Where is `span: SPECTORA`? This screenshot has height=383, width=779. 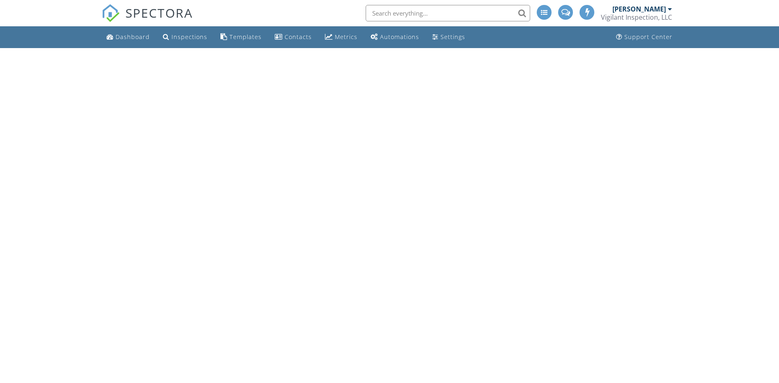
span: SPECTORA is located at coordinates (159, 13).